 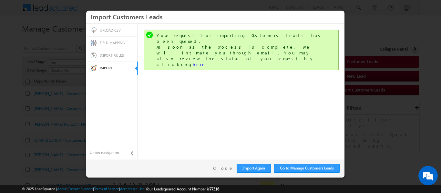 I want to click on span: IMPORT RULES, so click(x=112, y=55).